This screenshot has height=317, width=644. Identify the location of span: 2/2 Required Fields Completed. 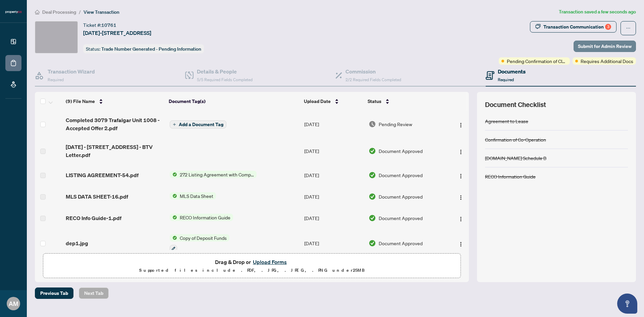
(374, 79).